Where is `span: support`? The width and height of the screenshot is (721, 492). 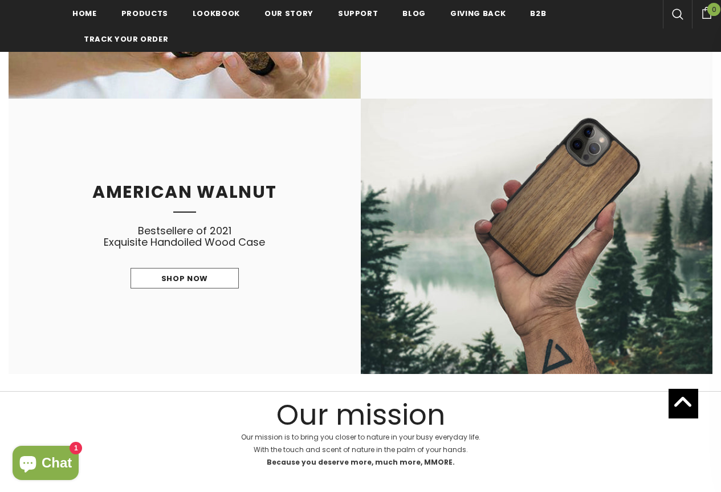 span: support is located at coordinates (358, 13).